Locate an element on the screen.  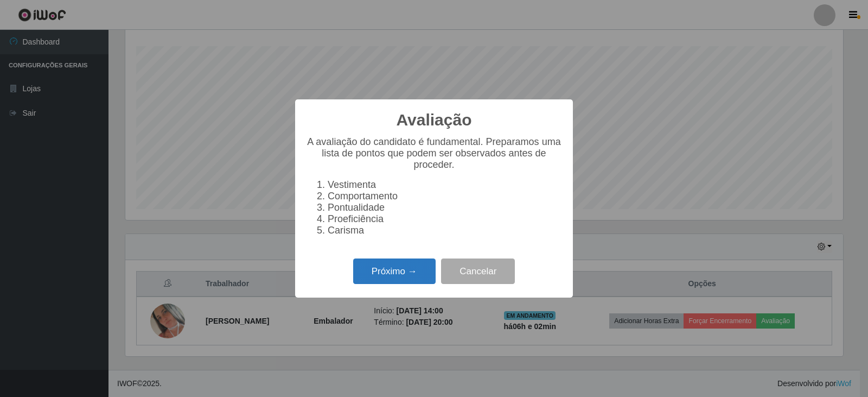
p: A avaliação do candidato é fundamental. Preparamos uma lista de pontos que podem ser observados a... is located at coordinates (434, 153).